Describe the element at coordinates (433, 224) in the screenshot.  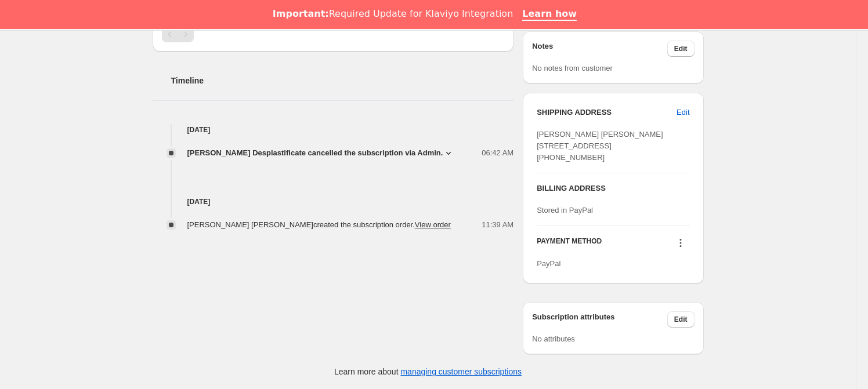
I see `a: View order` at that location.